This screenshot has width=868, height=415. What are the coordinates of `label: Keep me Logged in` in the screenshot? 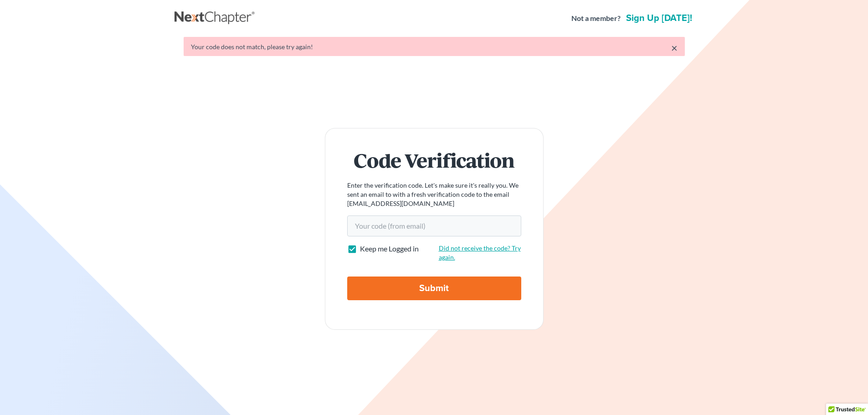 It's located at (389, 249).